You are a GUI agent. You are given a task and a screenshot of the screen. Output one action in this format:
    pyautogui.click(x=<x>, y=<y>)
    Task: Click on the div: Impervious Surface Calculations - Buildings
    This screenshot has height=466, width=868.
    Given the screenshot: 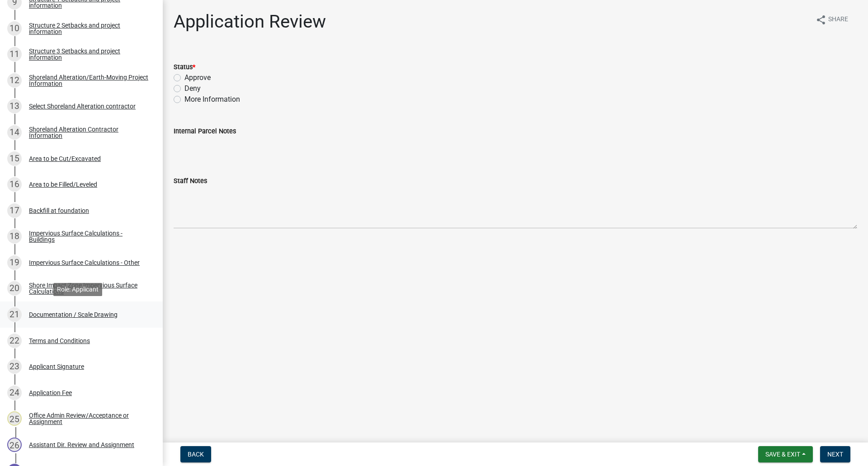 What is the action you would take?
    pyautogui.click(x=88, y=237)
    